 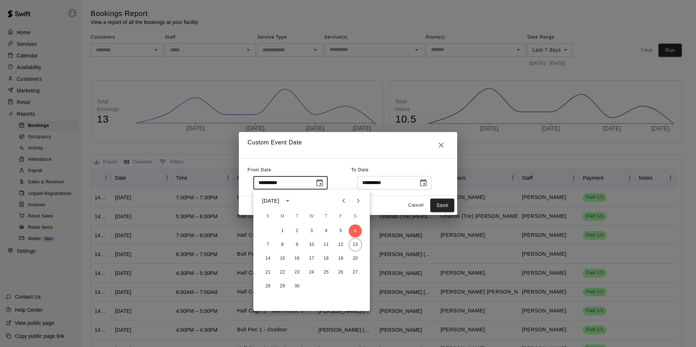 What do you see at coordinates (360, 170) in the screenshot?
I see `span: To Date` at bounding box center [360, 170].